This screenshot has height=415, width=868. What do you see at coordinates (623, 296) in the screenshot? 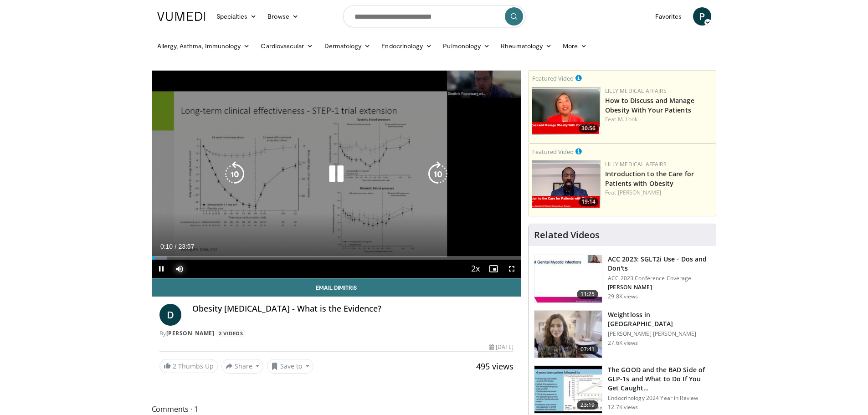
I see `p: 29.8K views` at bounding box center [623, 296].